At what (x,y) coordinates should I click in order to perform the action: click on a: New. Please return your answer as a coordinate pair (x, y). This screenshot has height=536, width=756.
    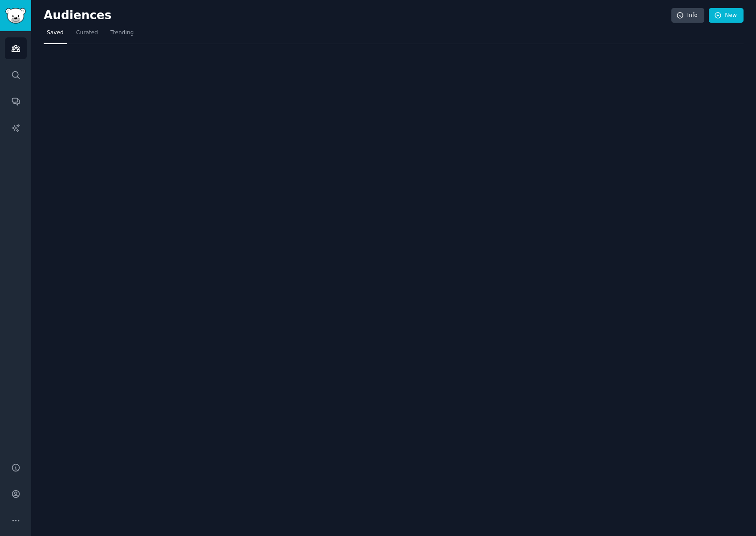
    Looking at the image, I should click on (726, 16).